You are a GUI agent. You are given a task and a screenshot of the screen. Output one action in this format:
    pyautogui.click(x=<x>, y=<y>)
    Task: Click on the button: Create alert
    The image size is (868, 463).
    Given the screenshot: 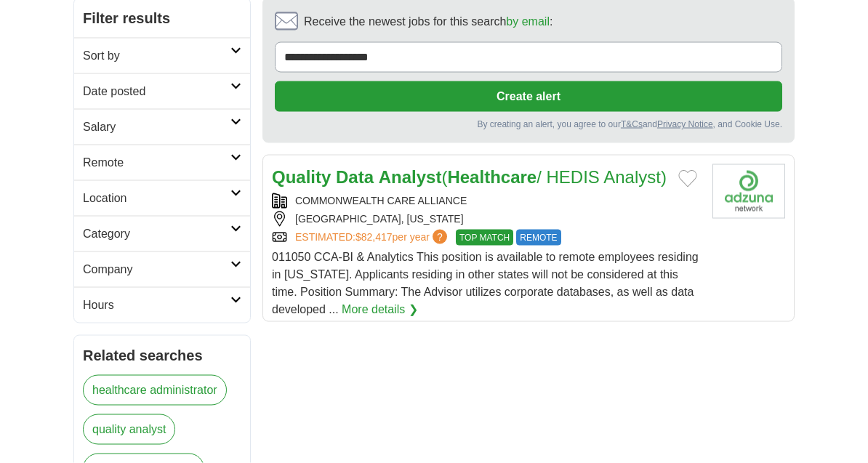 What is the action you would take?
    pyautogui.click(x=529, y=97)
    